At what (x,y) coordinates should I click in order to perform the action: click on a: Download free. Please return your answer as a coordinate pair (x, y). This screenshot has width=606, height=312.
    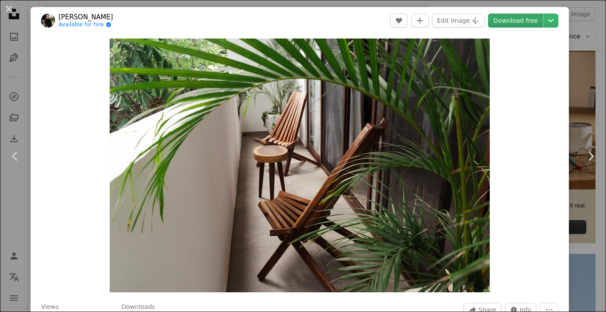
    Looking at the image, I should click on (516, 21).